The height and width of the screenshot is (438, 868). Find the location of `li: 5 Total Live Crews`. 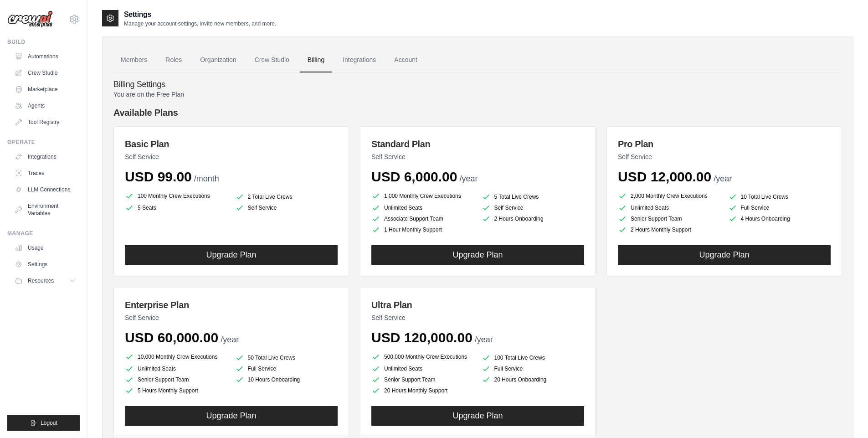

li: 5 Total Live Crews is located at coordinates (533, 197).